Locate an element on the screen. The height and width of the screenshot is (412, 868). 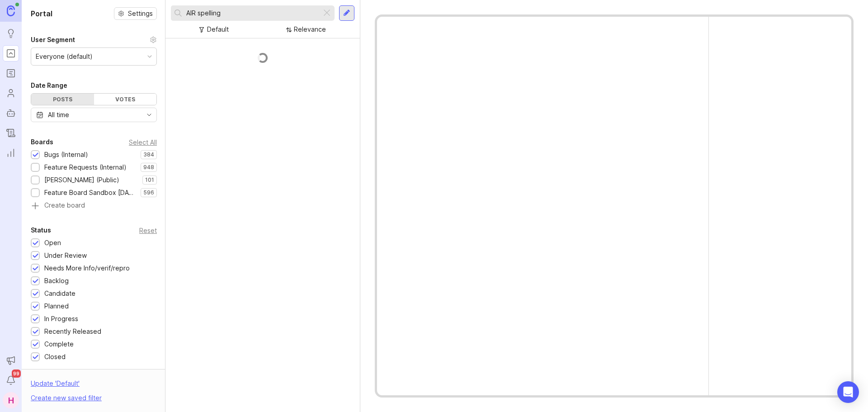
div: Planned is located at coordinates (56, 306).